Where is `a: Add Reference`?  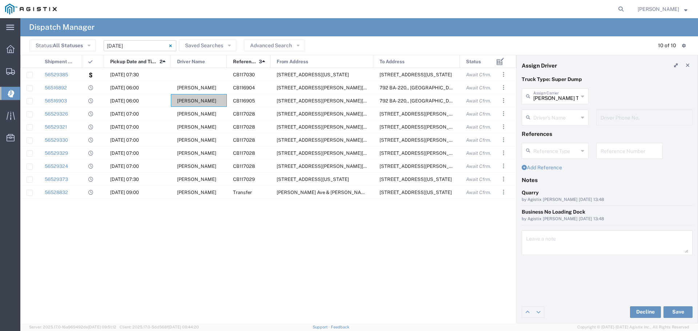
a: Add Reference is located at coordinates (542, 168).